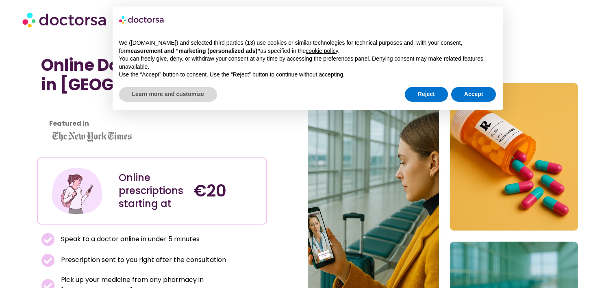 The image size is (615, 288). I want to click on a: cookie policy, so click(321, 51).